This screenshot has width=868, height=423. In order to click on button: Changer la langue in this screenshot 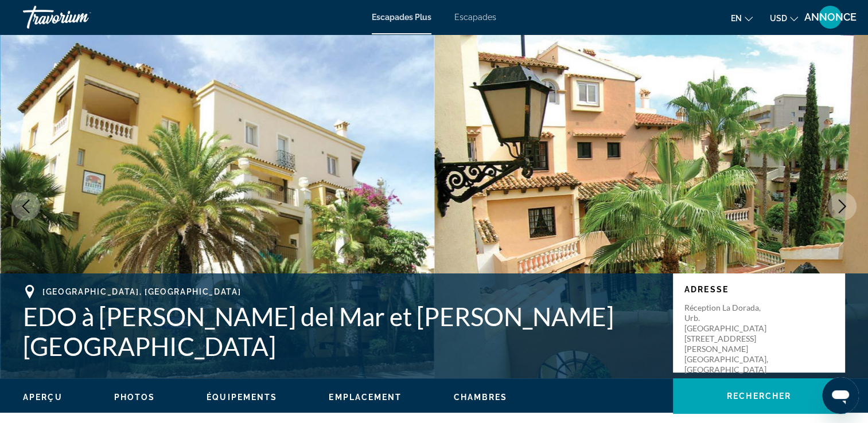, I will do `click(742, 18)`.